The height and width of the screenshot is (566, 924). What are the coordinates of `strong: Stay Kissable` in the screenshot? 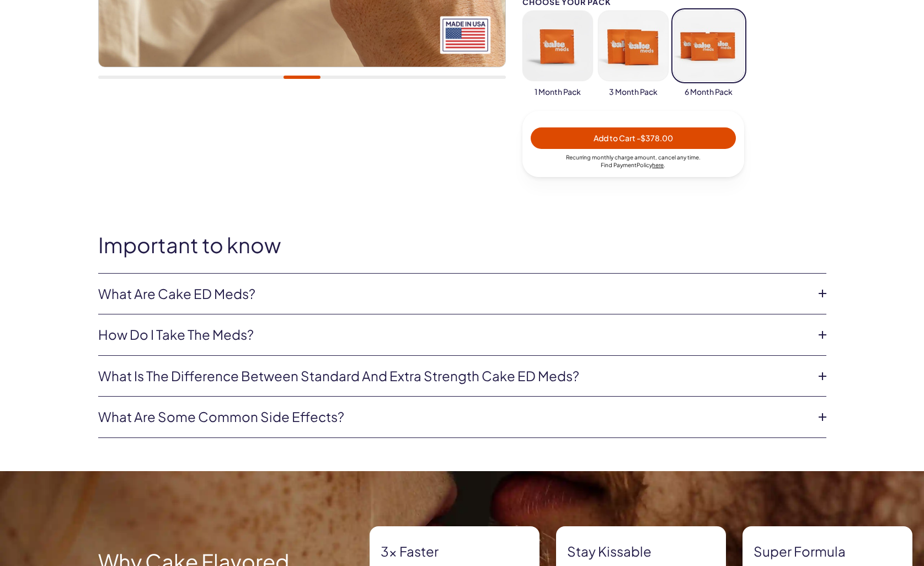 It's located at (641, 552).